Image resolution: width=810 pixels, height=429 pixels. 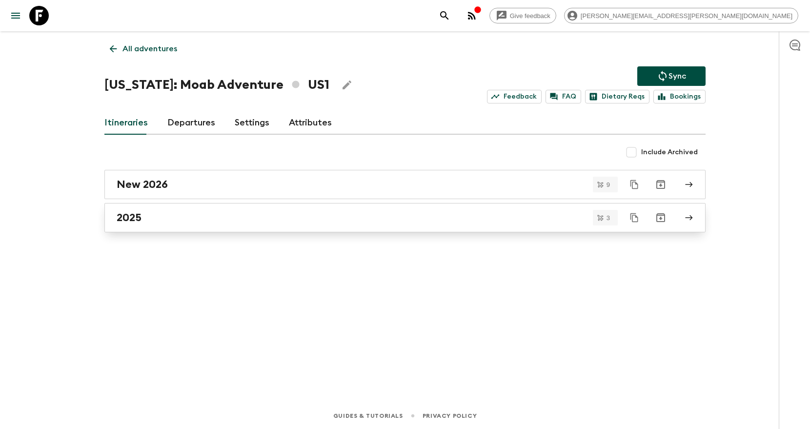 I want to click on p: Sync, so click(x=677, y=76).